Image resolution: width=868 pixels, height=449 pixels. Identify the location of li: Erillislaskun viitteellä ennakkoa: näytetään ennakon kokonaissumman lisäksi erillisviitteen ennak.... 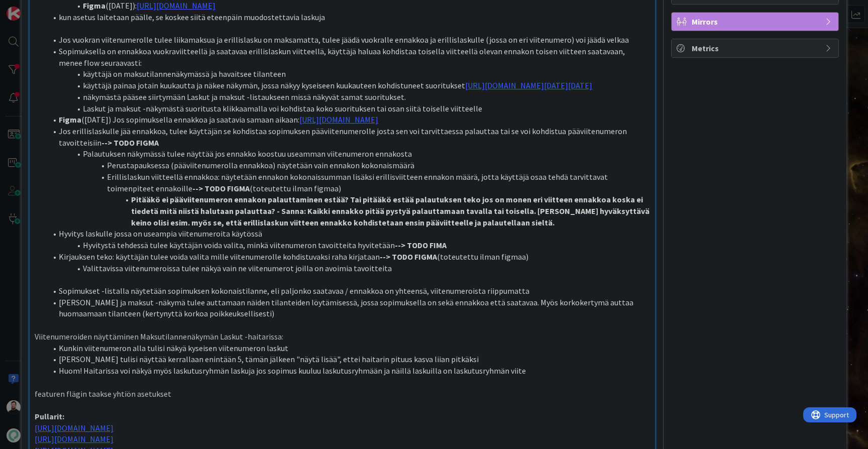
(348, 183).